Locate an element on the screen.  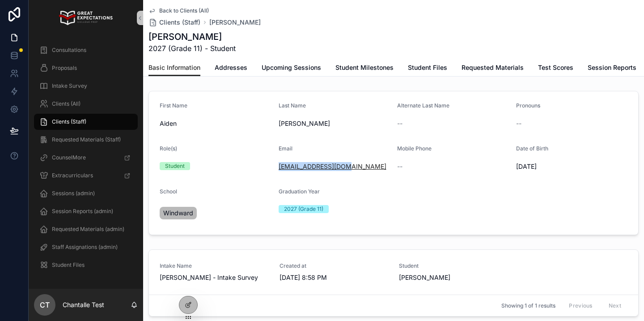
a: Clients (All) is located at coordinates (86, 104).